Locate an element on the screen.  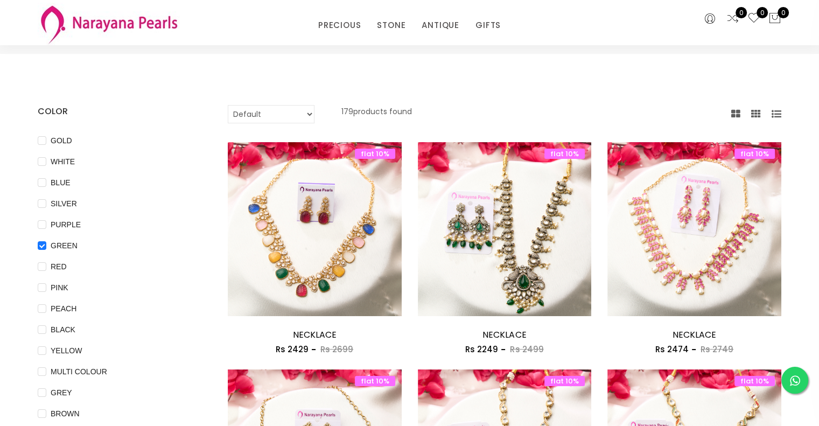
a: GIFTS is located at coordinates (488, 25).